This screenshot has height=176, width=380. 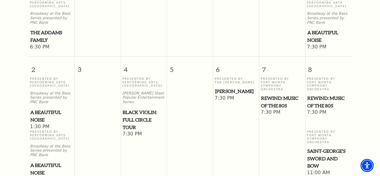 I want to click on span: 2, so click(x=51, y=67).